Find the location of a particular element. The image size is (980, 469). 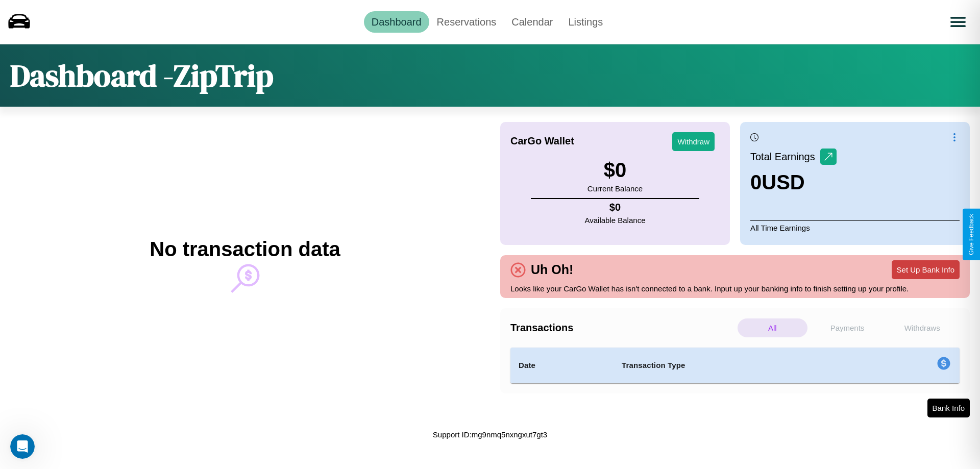

button: Bank Info is located at coordinates (948, 407).